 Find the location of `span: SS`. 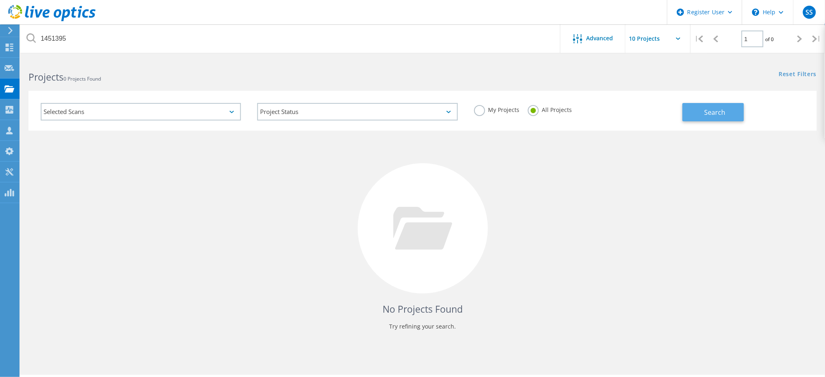

span: SS is located at coordinates (809, 12).